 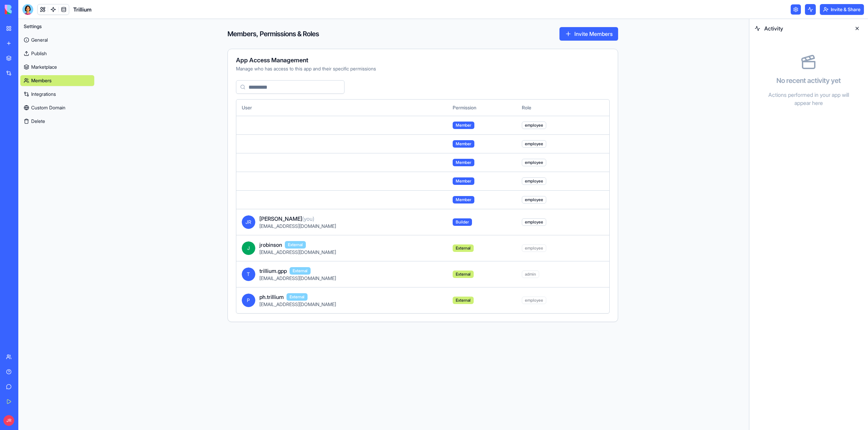 I want to click on span: J, so click(x=248, y=248).